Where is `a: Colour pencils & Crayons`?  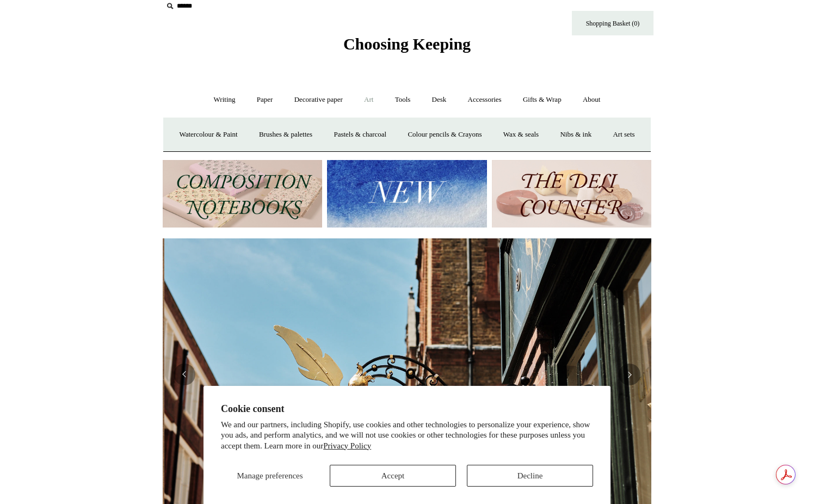
a: Colour pencils & Crayons is located at coordinates (444, 135).